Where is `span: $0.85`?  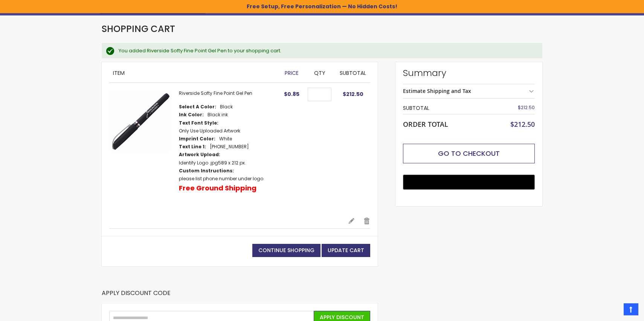
span: $0.85 is located at coordinates (291, 94).